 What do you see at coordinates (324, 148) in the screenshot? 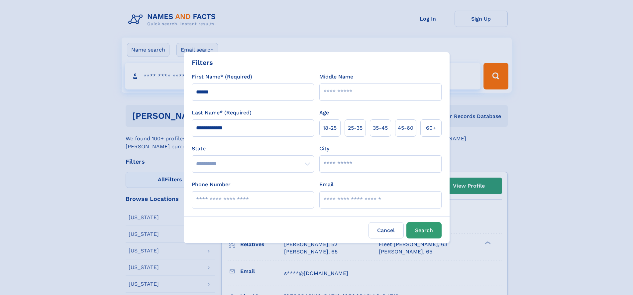
I see `label: City` at bounding box center [324, 148].